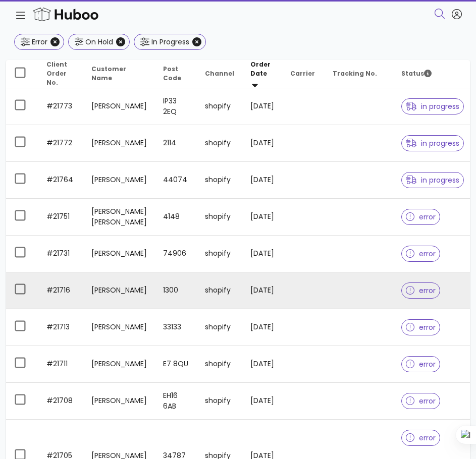  What do you see at coordinates (303, 73) in the screenshot?
I see `span: Carrier` at bounding box center [303, 73].